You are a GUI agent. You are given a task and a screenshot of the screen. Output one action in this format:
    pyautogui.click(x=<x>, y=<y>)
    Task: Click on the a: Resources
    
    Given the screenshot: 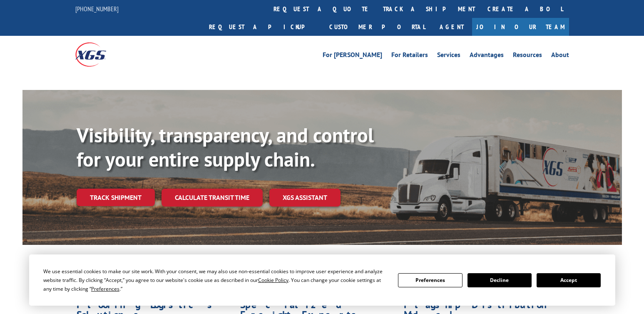 What is the action you would take?
    pyautogui.click(x=528, y=56)
    